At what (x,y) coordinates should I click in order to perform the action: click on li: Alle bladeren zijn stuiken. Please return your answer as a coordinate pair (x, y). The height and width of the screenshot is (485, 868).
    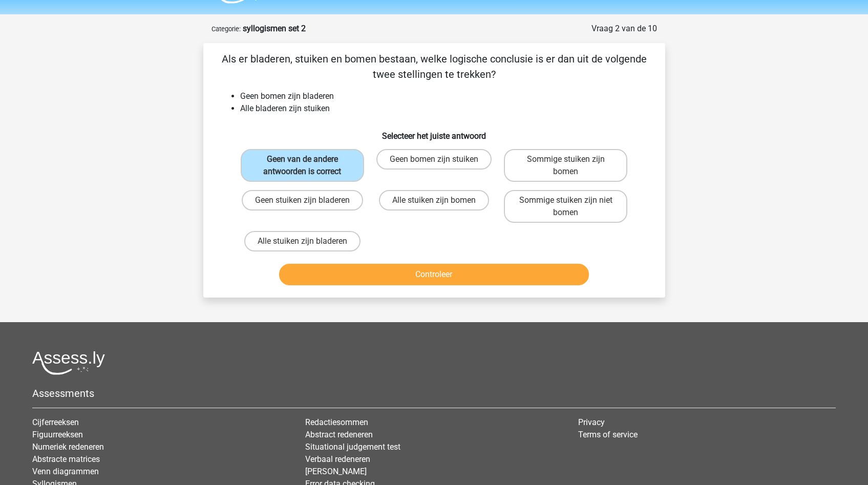
    Looking at the image, I should click on (445, 108).